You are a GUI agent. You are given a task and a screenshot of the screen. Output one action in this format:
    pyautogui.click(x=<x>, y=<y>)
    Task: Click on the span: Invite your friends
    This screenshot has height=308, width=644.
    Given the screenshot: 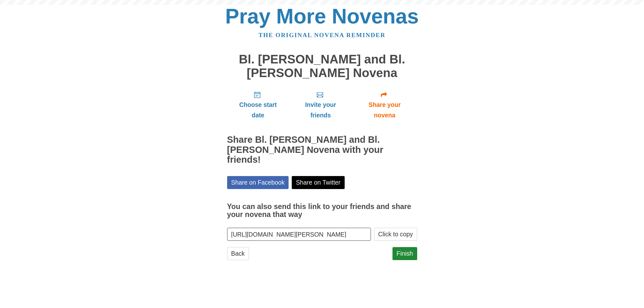 What is the action you would take?
    pyautogui.click(x=320, y=110)
    